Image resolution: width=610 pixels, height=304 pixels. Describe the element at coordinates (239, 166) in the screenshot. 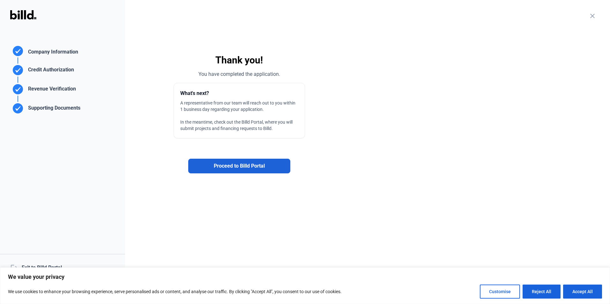

I see `span: Proceed to Billd Portal` at that location.